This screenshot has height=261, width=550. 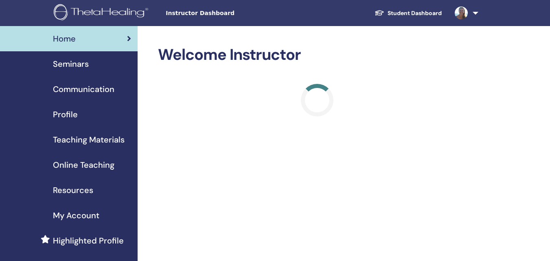 I want to click on span: Highlighted Profile, so click(x=88, y=240).